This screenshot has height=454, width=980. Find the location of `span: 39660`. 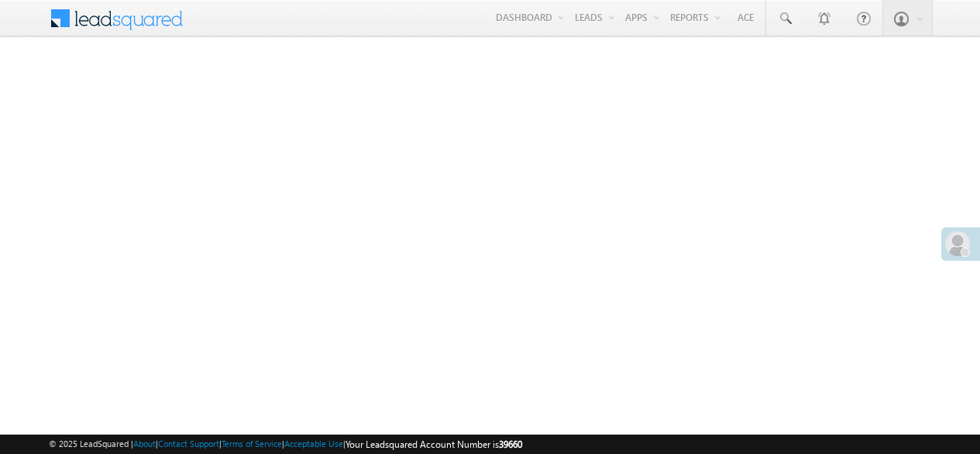

span: 39660 is located at coordinates (511, 443).